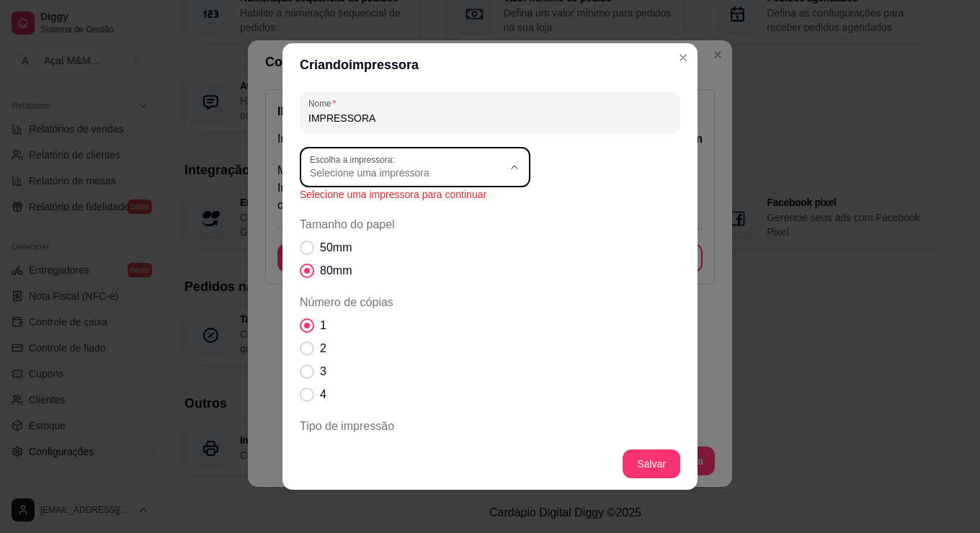 This screenshot has width=980, height=533. Describe the element at coordinates (490, 348) in the screenshot. I see `div: Número de cópias` at that location.